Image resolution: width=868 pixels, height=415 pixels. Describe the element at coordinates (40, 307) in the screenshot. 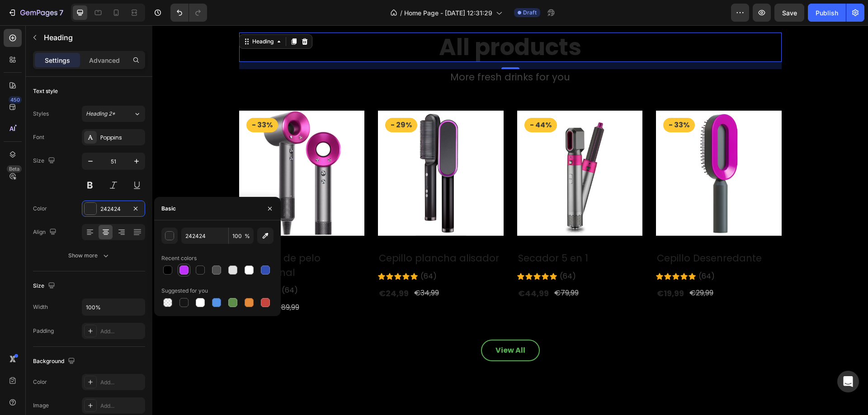

I see `div: Width` at that location.